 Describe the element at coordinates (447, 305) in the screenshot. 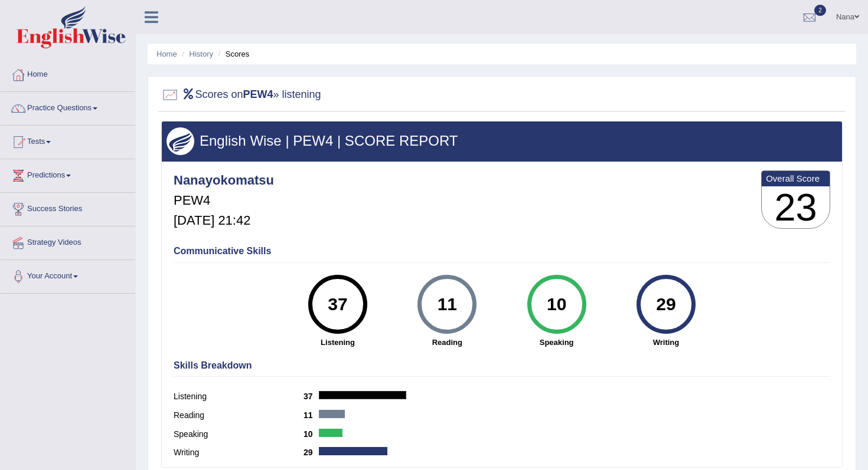

I see `div: 11` at that location.